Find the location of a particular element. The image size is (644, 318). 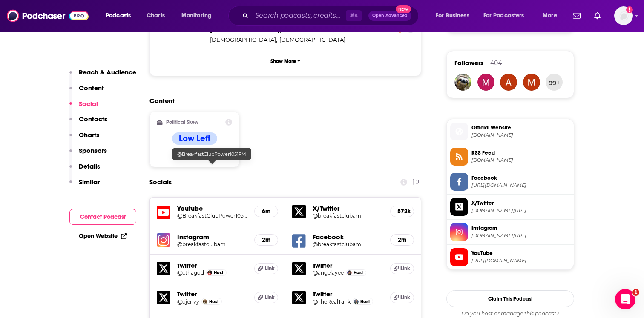

button: Social is located at coordinates (83, 107).